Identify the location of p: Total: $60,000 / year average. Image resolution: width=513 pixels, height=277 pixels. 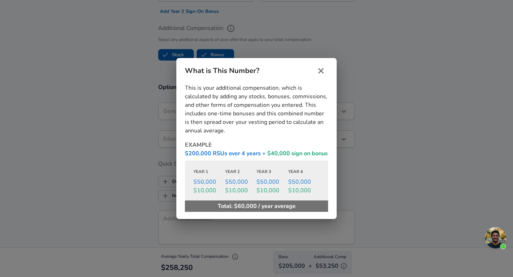
(257, 206).